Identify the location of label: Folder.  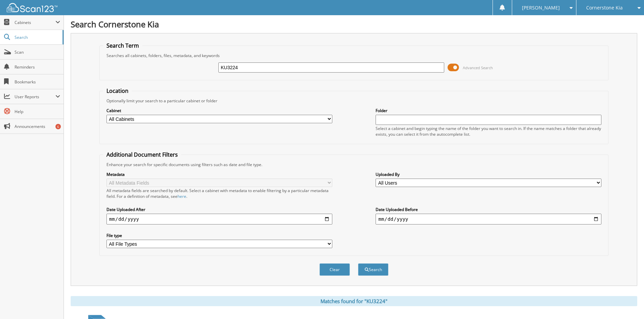
(488, 111).